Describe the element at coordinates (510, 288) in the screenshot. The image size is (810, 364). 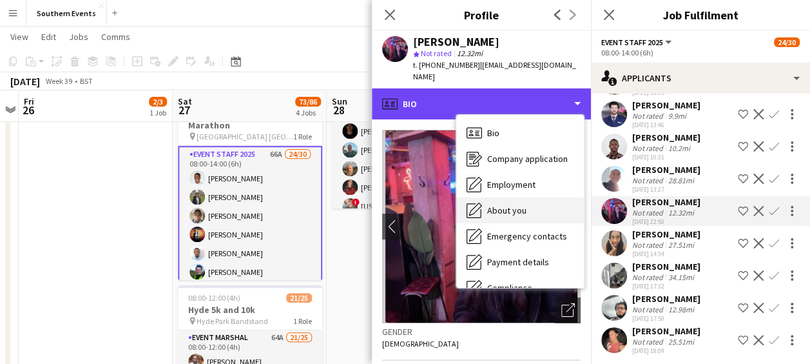
I see `span: Compliance` at that location.